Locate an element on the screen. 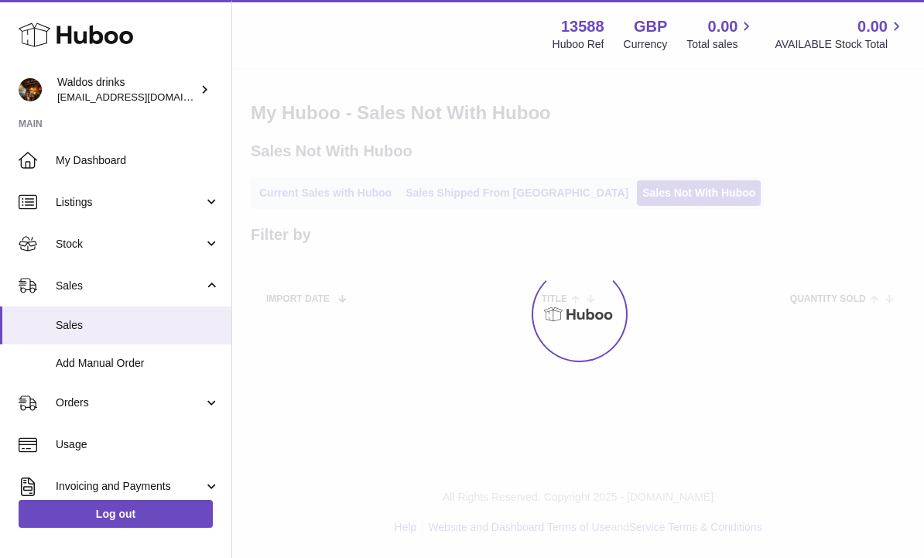 Image resolution: width=924 pixels, height=558 pixels. strong: GBP is located at coordinates (650, 26).